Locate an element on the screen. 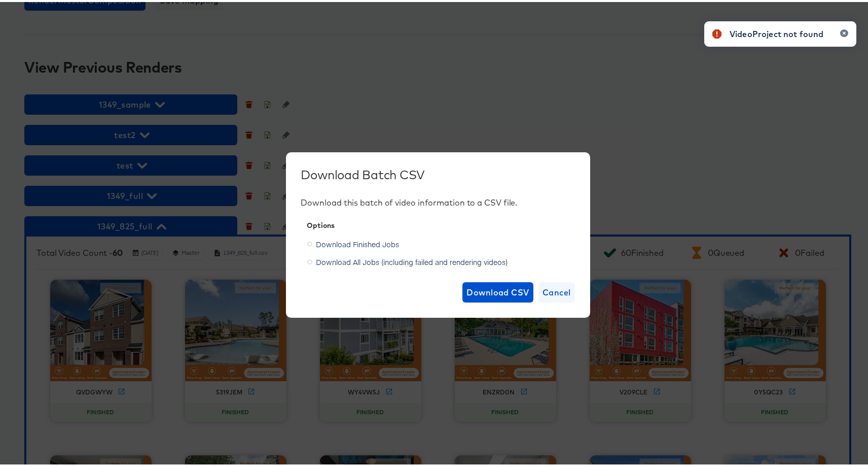 This screenshot has height=466, width=868. span: Download Finished Jobs is located at coordinates (358, 241).